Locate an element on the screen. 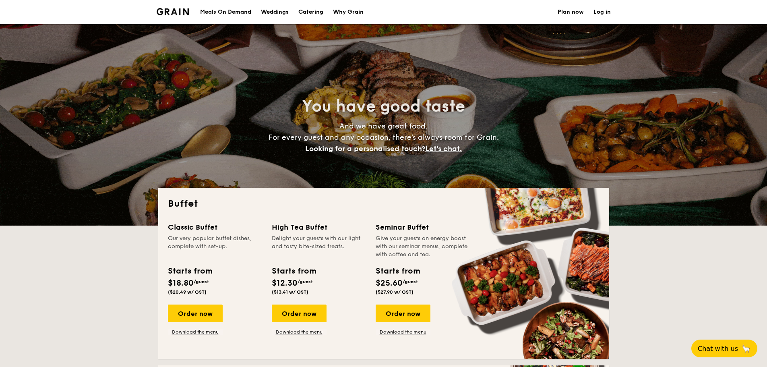 The image size is (767, 367). span: $12.30 is located at coordinates (284, 283).